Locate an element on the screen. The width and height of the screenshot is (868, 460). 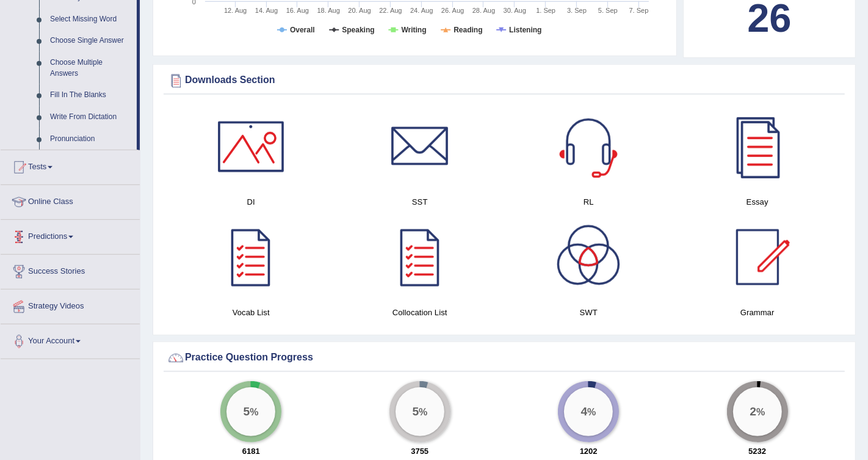
div: Practice Question Progress is located at coordinates (504, 358).